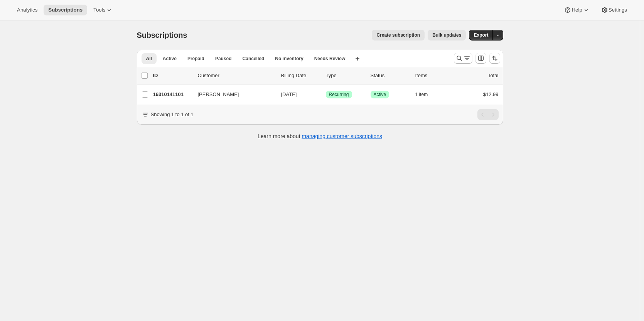 Image resolution: width=644 pixels, height=321 pixels. Describe the element at coordinates (435, 75) in the screenshot. I see `div: Items` at that location.